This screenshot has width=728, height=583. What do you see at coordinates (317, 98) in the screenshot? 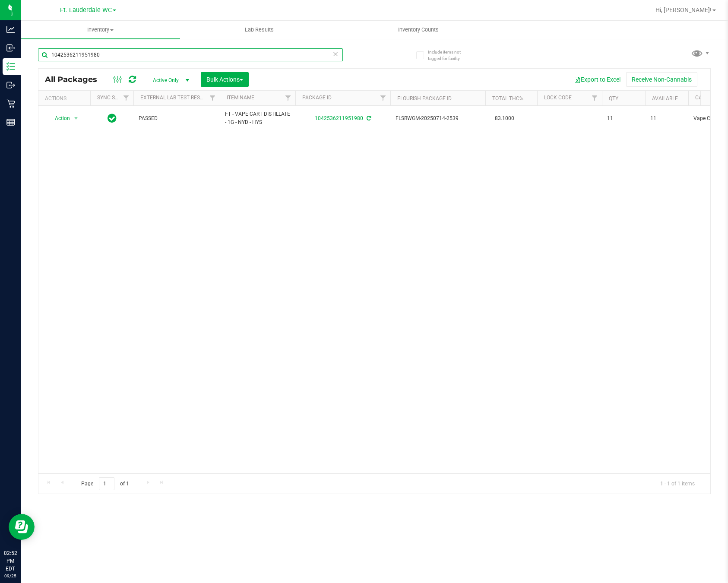
I see `a: Package ID` at bounding box center [317, 98].